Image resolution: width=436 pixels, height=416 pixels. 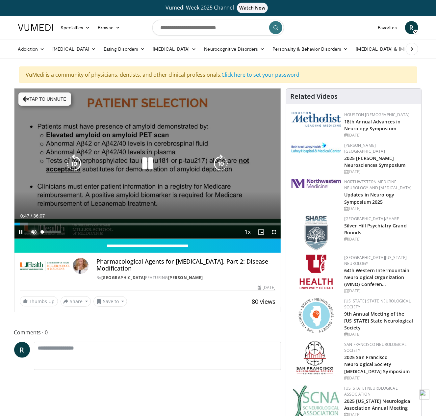 I want to click on span: 80 views, so click(x=263, y=301).